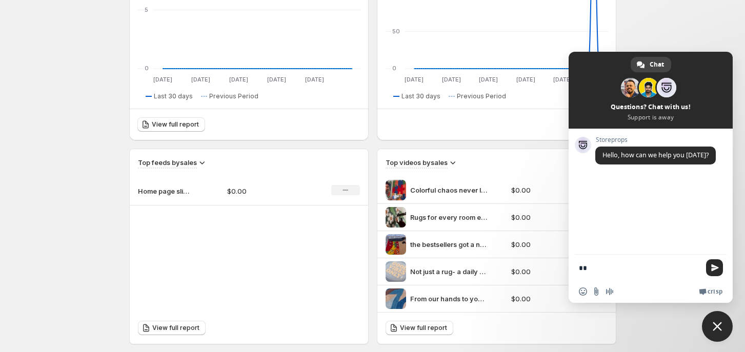  Describe the element at coordinates (657, 65) in the screenshot. I see `span: Chat` at that location.